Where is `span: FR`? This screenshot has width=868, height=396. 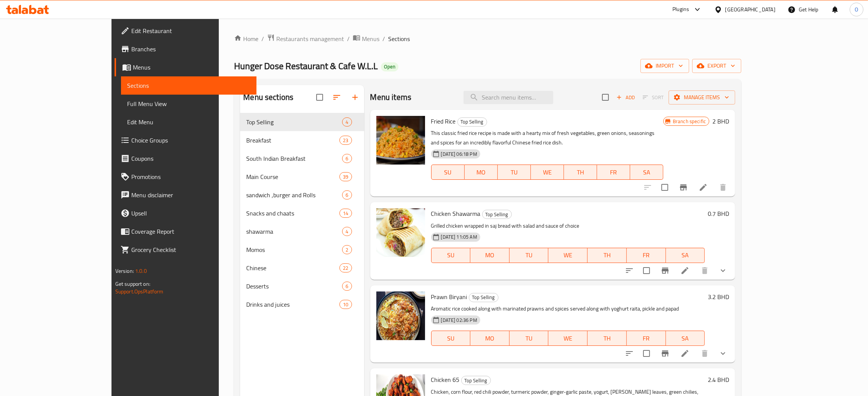 span: FR is located at coordinates (646, 338).